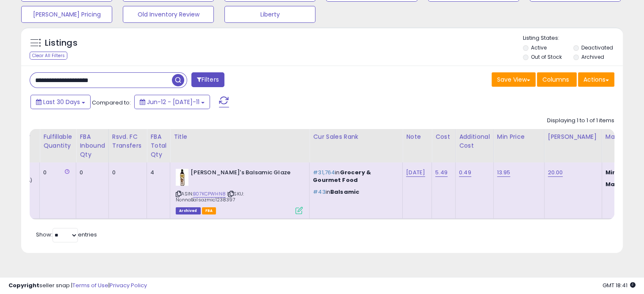  I want to click on label: Deactivated, so click(596, 47).